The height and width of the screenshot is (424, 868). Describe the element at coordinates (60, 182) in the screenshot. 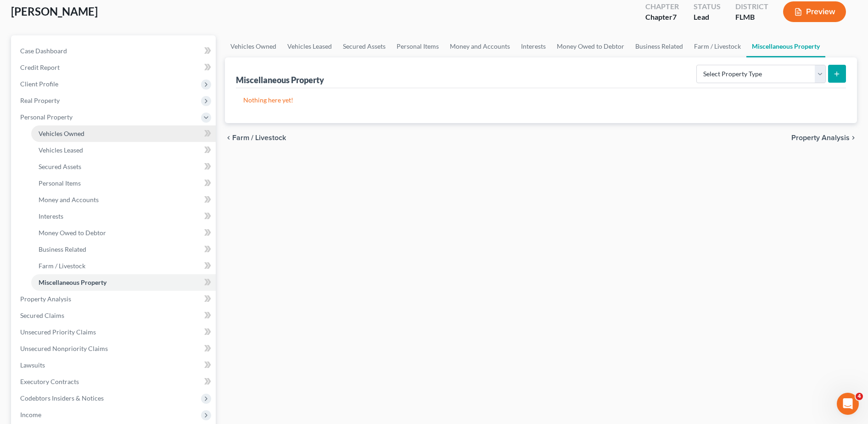

I see `span: Personal Items` at that location.